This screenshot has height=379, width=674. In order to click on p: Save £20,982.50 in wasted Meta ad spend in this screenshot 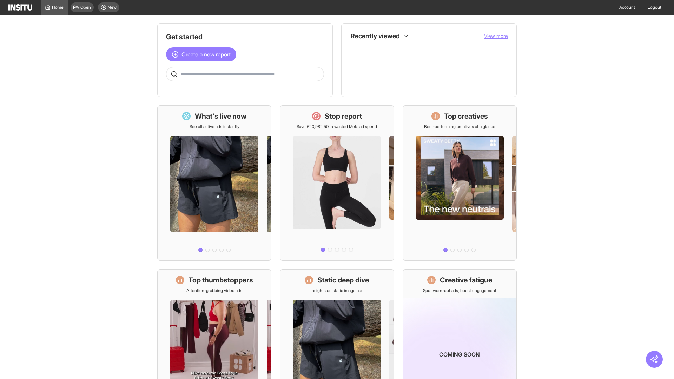, I will do `click(336, 127)`.